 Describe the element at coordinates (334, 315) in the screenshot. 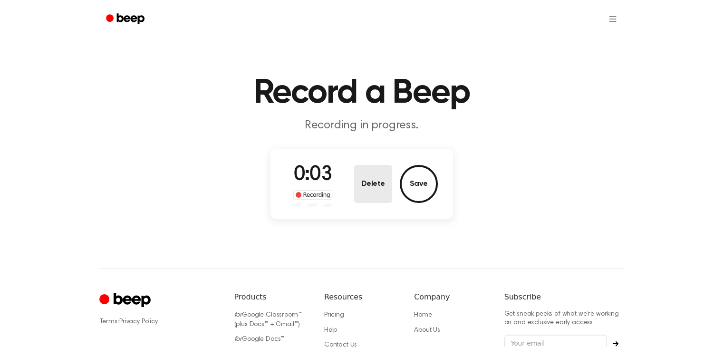

I see `a: Pricing` at that location.